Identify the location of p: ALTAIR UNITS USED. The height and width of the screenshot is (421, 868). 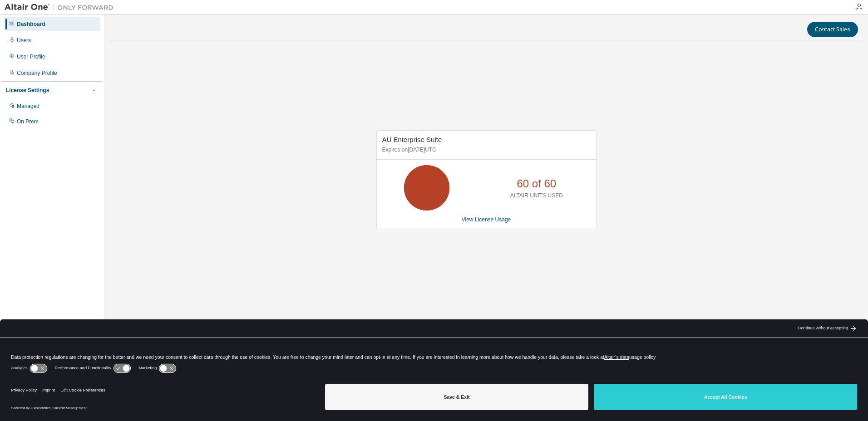
(537, 196).